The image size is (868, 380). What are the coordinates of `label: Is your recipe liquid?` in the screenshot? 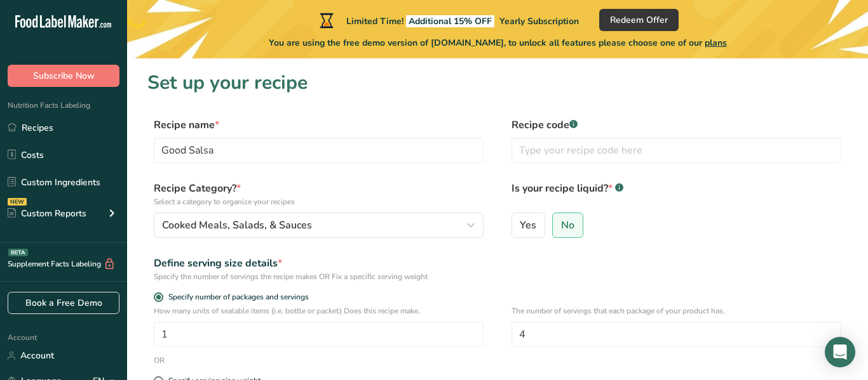 It's located at (676, 195).